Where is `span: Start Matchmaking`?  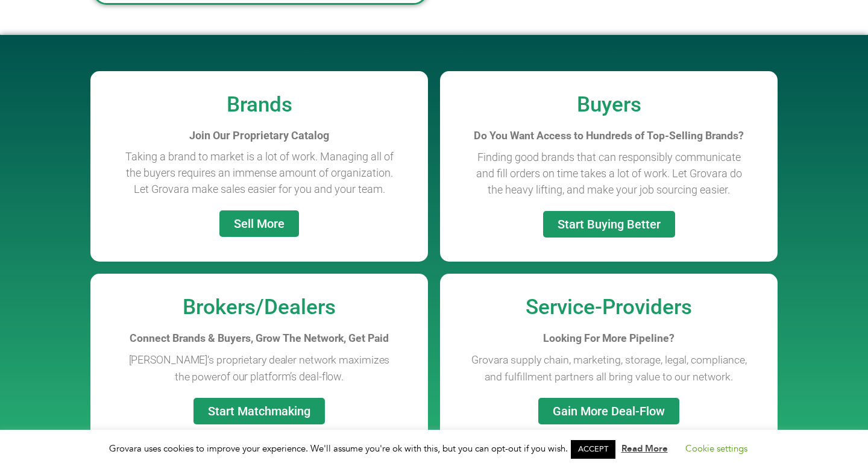 span: Start Matchmaking is located at coordinates (259, 411).